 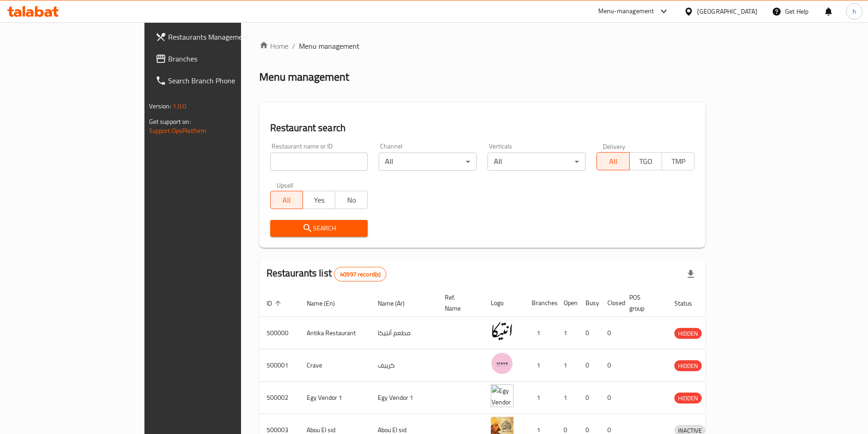 I want to click on span: Restaurants Management, so click(x=225, y=37).